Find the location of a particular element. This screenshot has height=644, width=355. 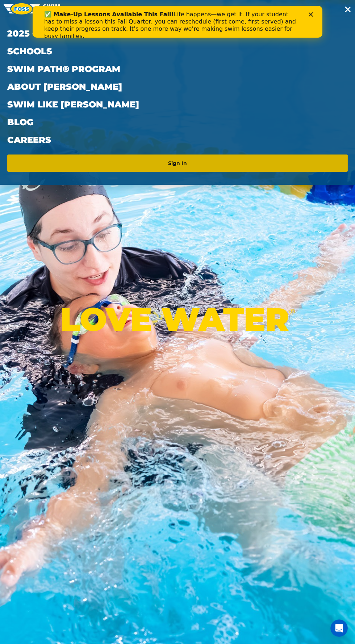

a: Sign In is located at coordinates (177, 163).